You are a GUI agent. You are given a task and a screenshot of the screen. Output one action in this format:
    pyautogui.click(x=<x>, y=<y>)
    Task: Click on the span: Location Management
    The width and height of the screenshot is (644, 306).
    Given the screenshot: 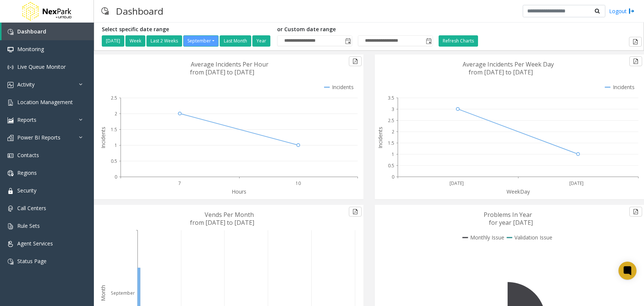 What is the action you would take?
    pyautogui.click(x=45, y=102)
    